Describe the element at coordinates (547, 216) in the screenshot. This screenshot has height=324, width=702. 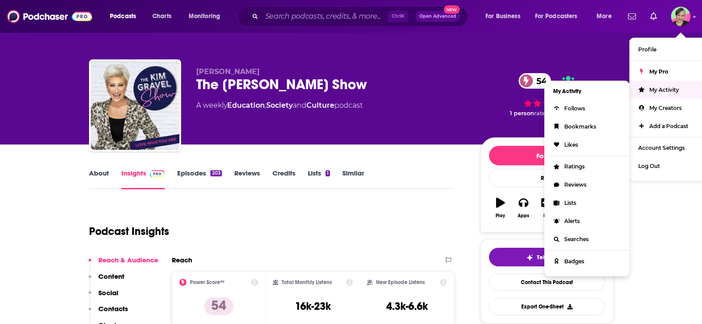
I see `div: List` at that location.